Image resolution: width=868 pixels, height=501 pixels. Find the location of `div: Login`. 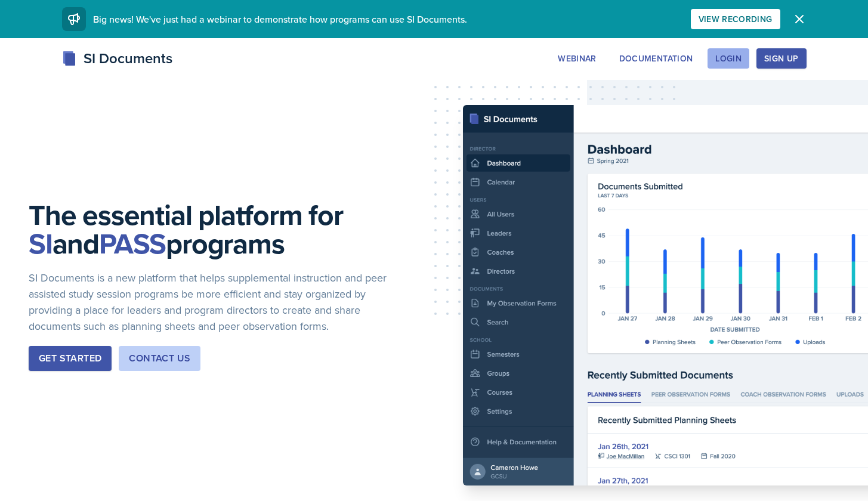

div: Login is located at coordinates (728, 58).